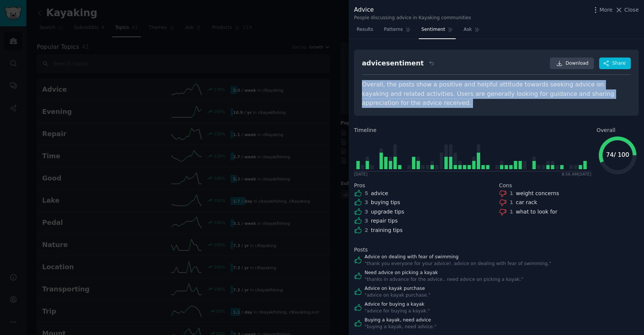  I want to click on div: 5, so click(366, 193).